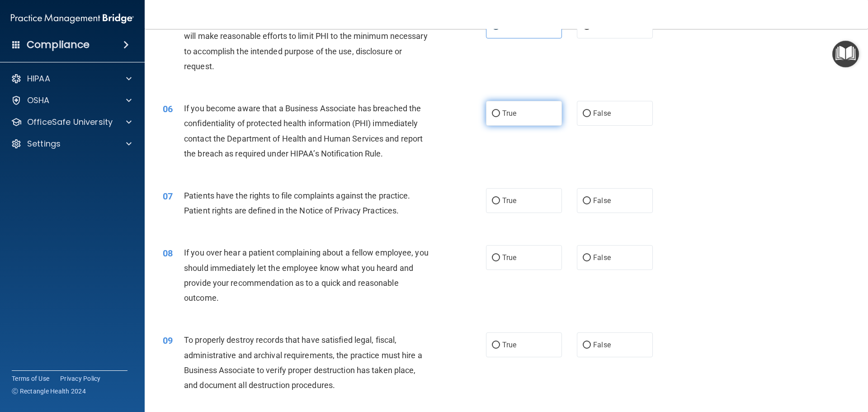 The width and height of the screenshot is (868, 412). What do you see at coordinates (71, 122) in the screenshot?
I see `a: OfficeSafe University` at bounding box center [71, 122].